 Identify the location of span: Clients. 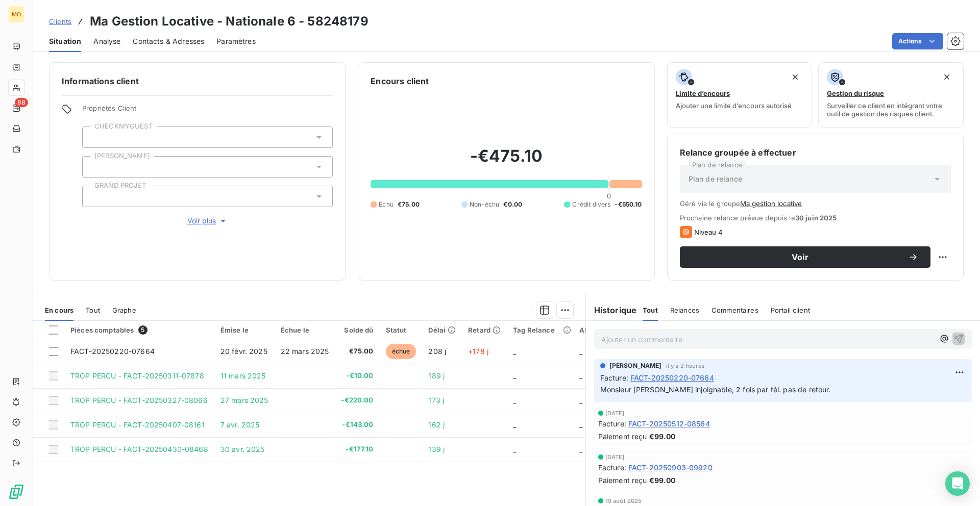
(60, 22).